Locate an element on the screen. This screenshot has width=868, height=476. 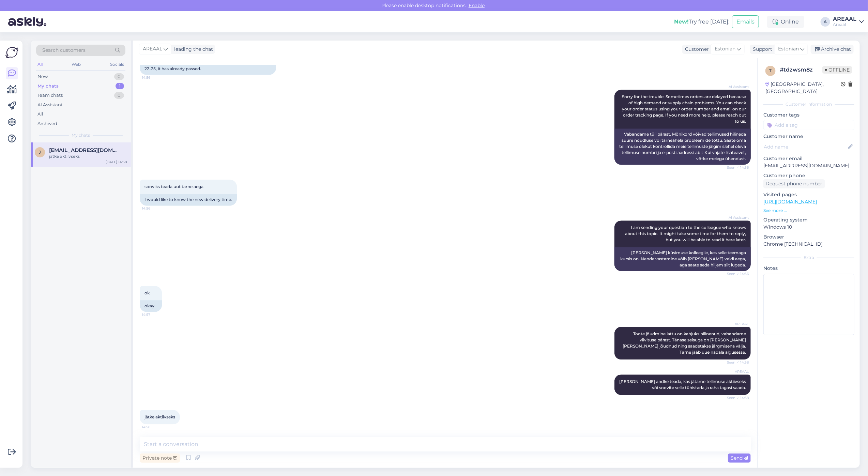
span: My chats is located at coordinates (81, 135).